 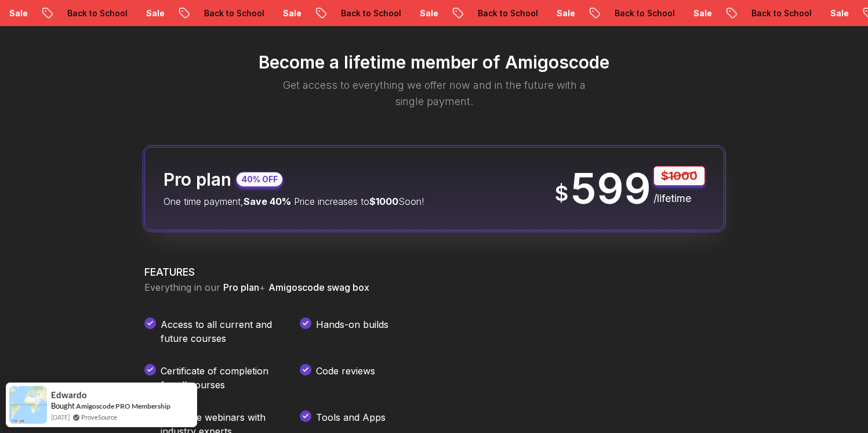 I want to click on p: 599, so click(x=611, y=189).